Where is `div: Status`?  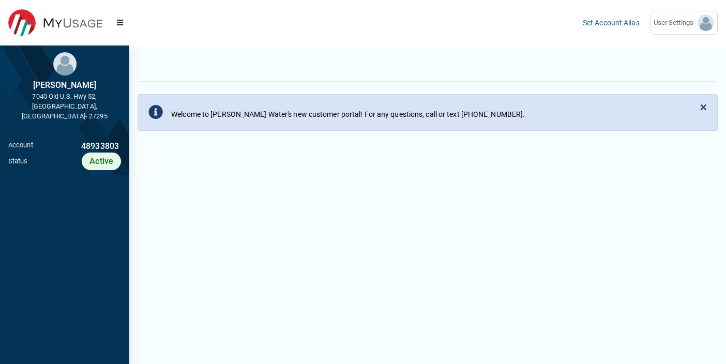 div: Status is located at coordinates (18, 161).